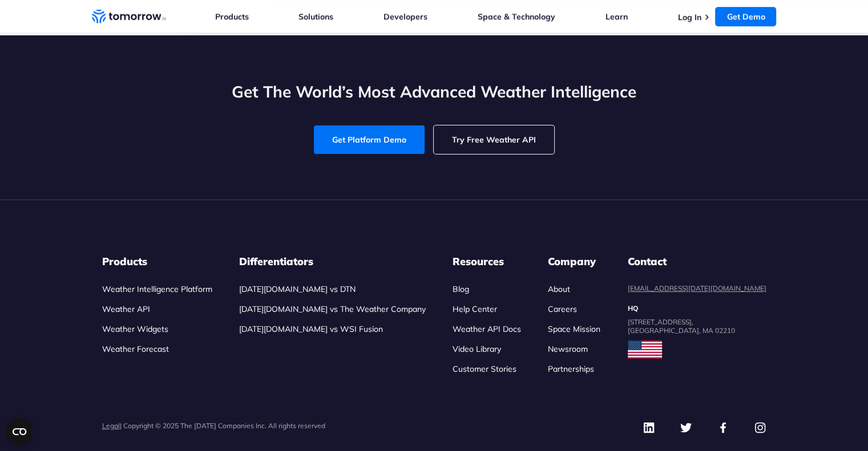 The image size is (868, 451). Describe the element at coordinates (434, 92) in the screenshot. I see `h2: Get The World’s Most Advanced Weather Intelligence` at that location.